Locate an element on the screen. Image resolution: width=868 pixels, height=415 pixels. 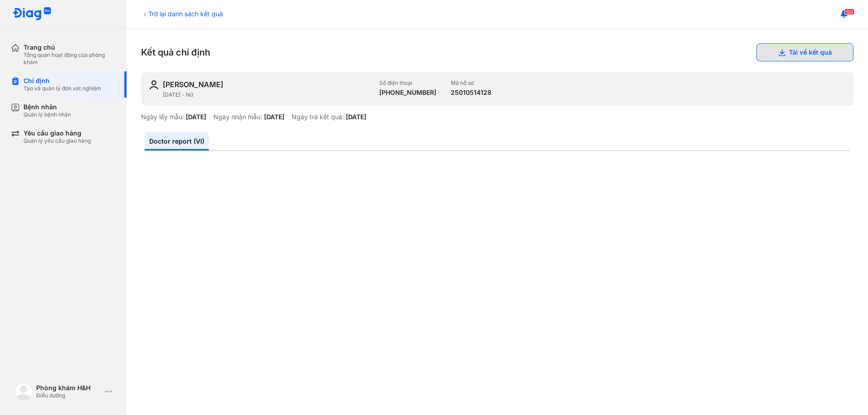
div: Quản lý bệnh nhân is located at coordinates (47, 115).